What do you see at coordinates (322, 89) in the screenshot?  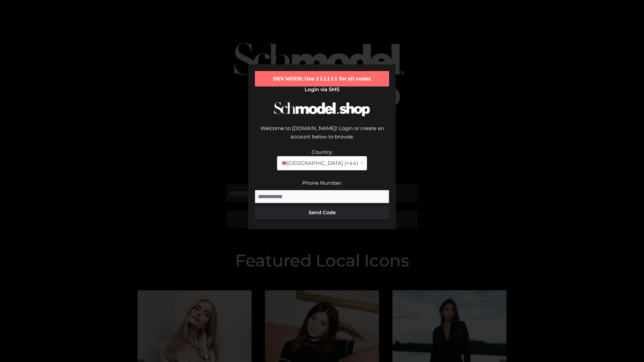 I see `h2: Login via SMS` at bounding box center [322, 89].